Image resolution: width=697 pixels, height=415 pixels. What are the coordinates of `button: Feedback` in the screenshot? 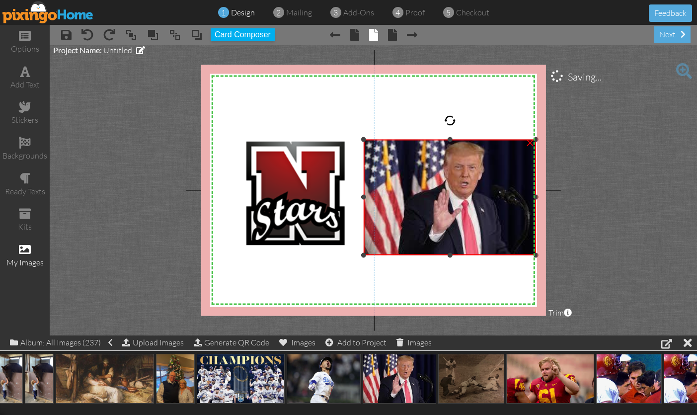 It's located at (671, 13).